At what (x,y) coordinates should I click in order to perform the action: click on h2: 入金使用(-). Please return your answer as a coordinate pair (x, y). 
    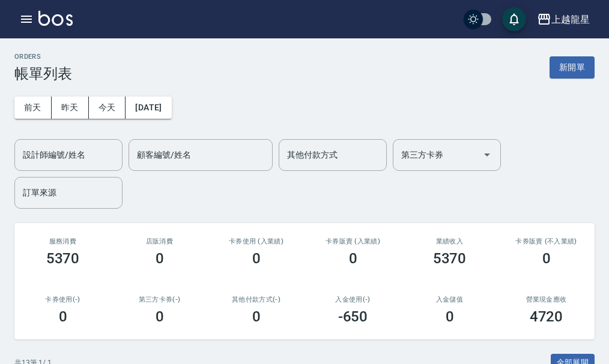
    Looking at the image, I should click on (352, 300).